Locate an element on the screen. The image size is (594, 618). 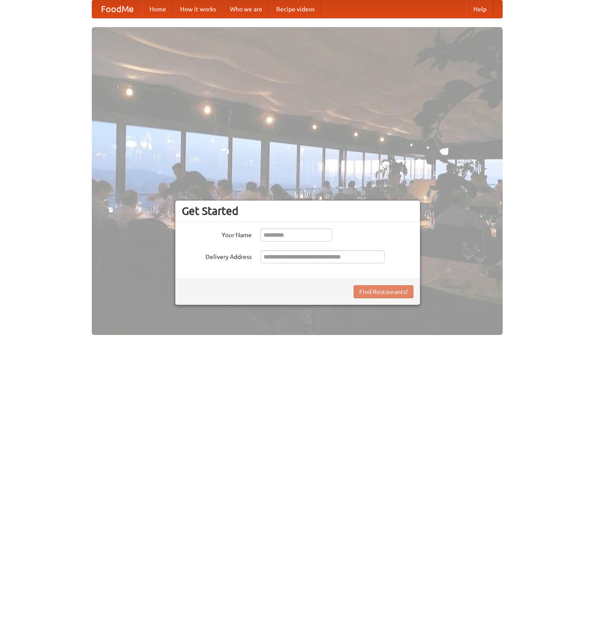
a: FoodMe is located at coordinates (117, 9).